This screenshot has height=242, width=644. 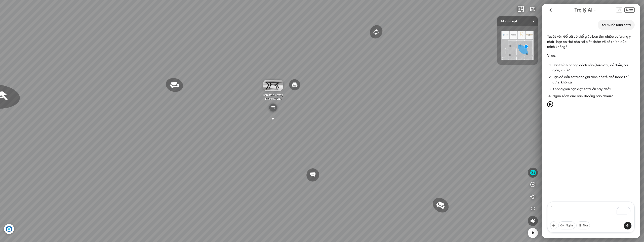 What do you see at coordinates (591, 217) in the screenshot?
I see `textarea: To enrich screen reader interactions, please activate Accessibility in Grammarly extension settings` at bounding box center [591, 217].